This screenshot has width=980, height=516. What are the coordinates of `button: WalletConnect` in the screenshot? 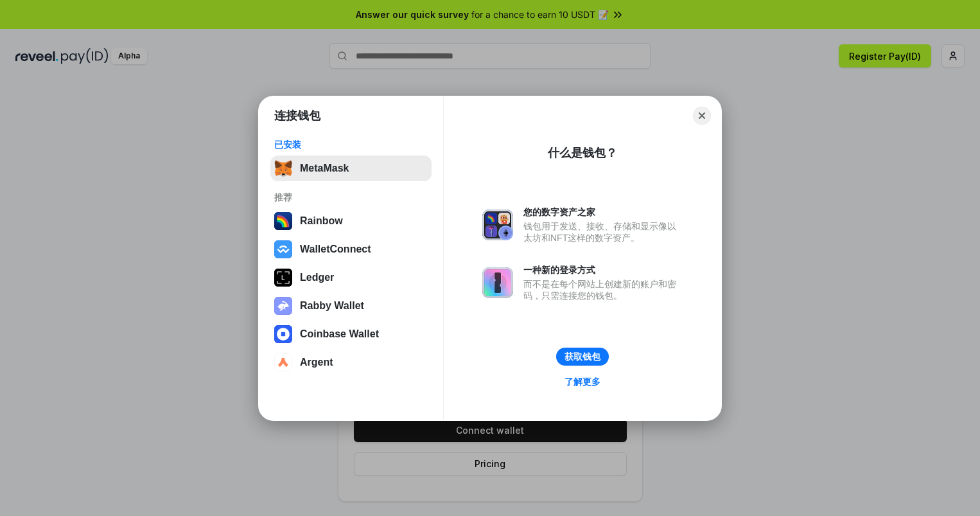 It's located at (351, 249).